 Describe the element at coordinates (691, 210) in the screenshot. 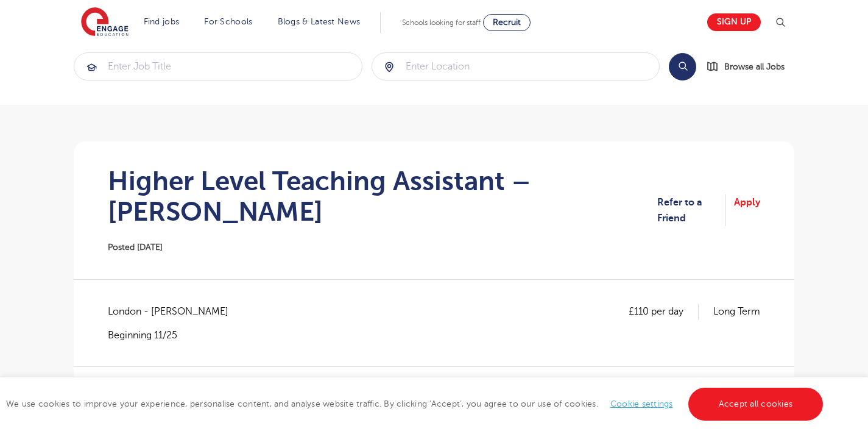

I see `a: Refer to a Friend` at that location.